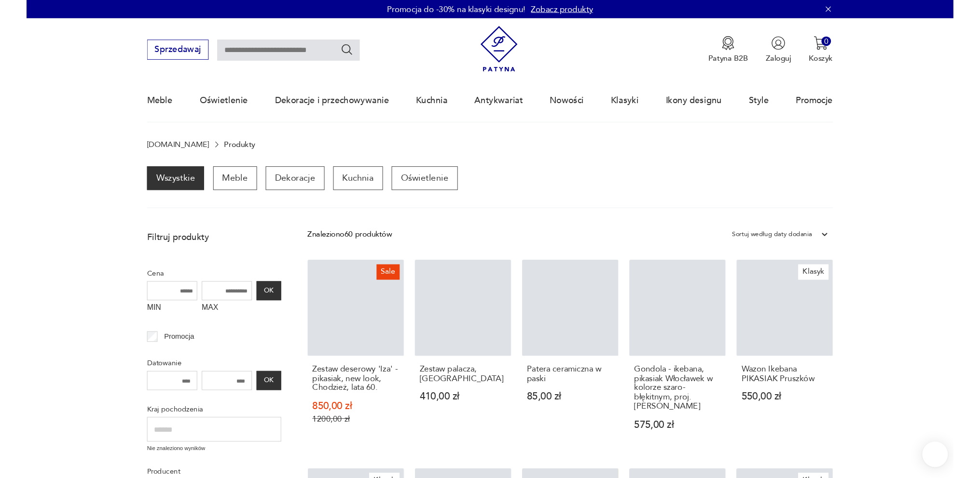 This screenshot has width=980, height=478. I want to click on p: Dekoracje, so click(284, 189).